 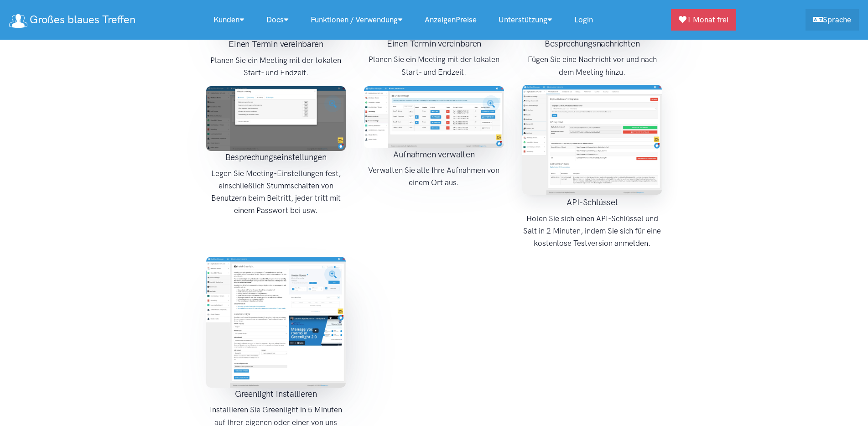 I want to click on a: AnzeigenPreise, so click(x=450, y=20).